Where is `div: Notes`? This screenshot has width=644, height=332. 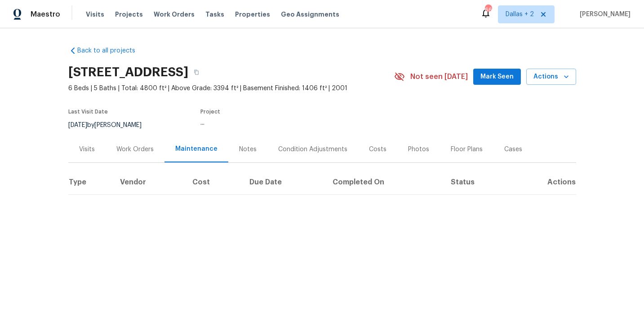 div: Notes is located at coordinates (248, 150).